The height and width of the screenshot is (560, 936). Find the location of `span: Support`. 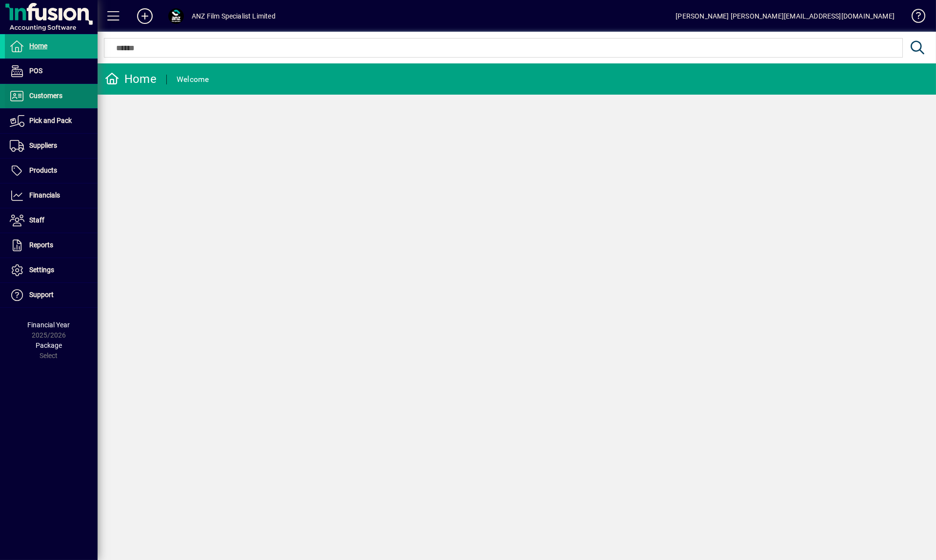

span: Support is located at coordinates (41, 294).